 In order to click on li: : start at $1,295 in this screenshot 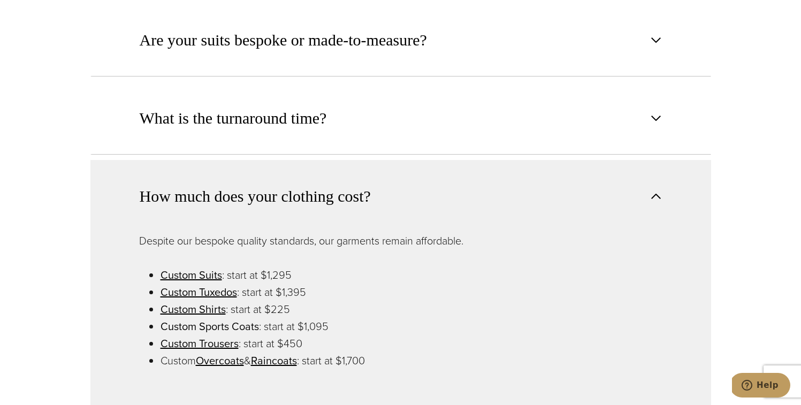, I will do `click(411, 275)`.